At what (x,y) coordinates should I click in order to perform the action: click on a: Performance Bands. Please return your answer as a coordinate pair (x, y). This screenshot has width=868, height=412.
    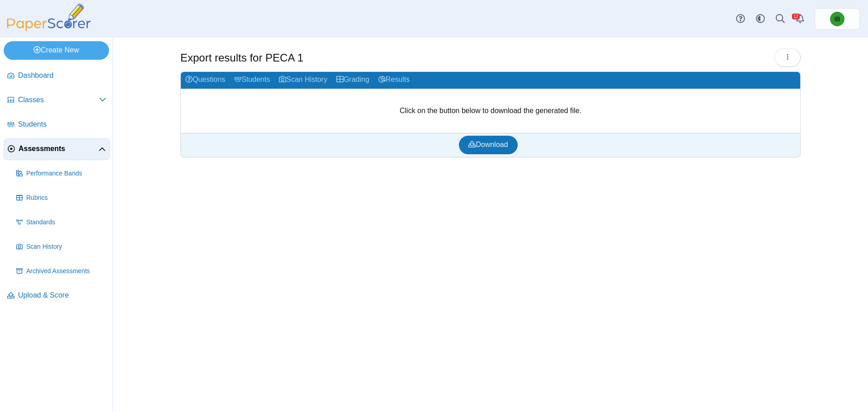
    Looking at the image, I should click on (61, 173).